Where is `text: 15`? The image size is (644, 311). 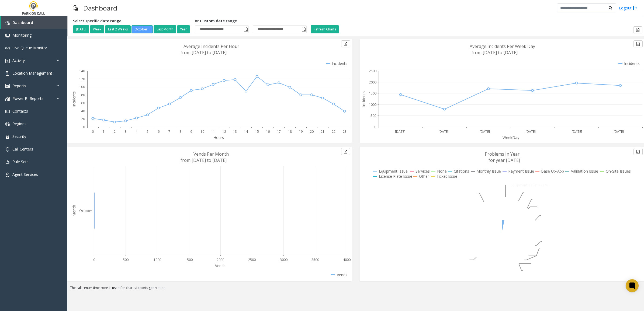
text: 15 is located at coordinates (257, 132).